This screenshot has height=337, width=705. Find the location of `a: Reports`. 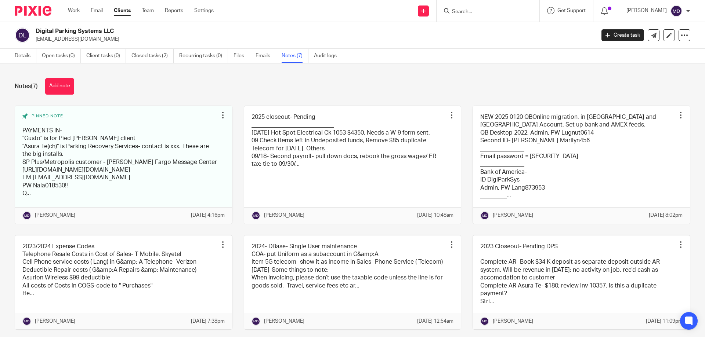

a: Reports is located at coordinates (174, 11).